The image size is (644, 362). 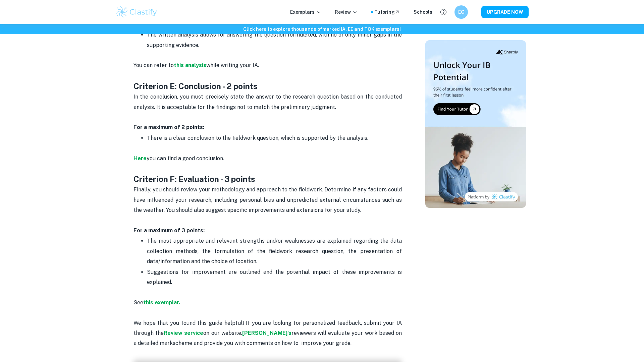 What do you see at coordinates (195, 86) in the screenshot?
I see `strong: Criterion E: Conclusion - 2 points` at bounding box center [195, 86].